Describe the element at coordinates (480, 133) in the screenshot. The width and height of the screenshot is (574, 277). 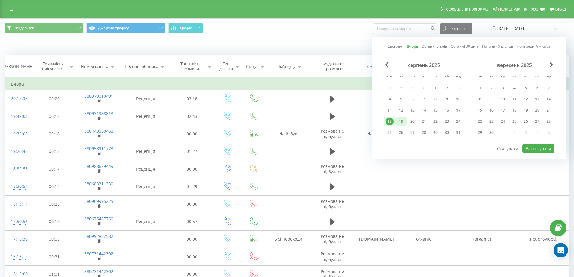
I see `div: пн 29 вер 2025 р.` at that location.